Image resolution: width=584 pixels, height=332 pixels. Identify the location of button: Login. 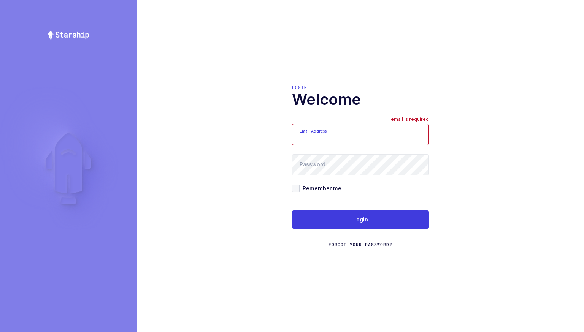
(360, 220).